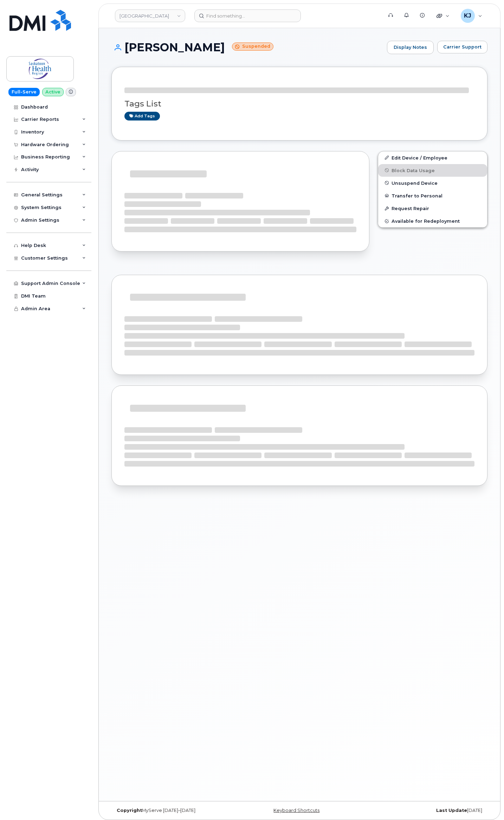 This screenshot has width=504, height=820. What do you see at coordinates (462, 47) in the screenshot?
I see `button: Carrier Support` at bounding box center [462, 47].